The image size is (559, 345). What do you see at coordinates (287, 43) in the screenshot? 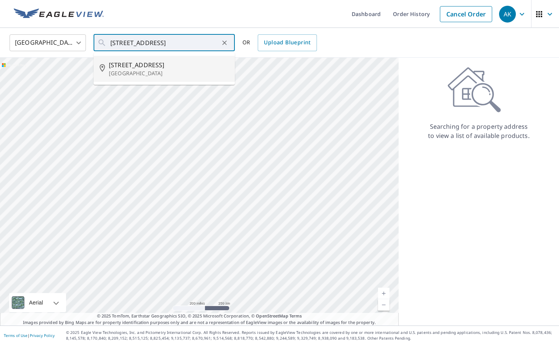
I see `a: Upload Blueprint` at bounding box center [287, 43].